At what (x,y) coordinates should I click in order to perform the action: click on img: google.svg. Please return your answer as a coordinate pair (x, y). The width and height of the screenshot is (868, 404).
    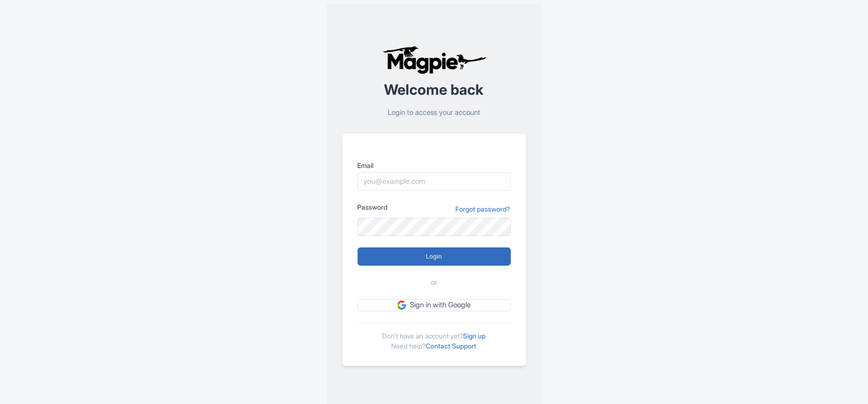
    Looking at the image, I should click on (402, 305).